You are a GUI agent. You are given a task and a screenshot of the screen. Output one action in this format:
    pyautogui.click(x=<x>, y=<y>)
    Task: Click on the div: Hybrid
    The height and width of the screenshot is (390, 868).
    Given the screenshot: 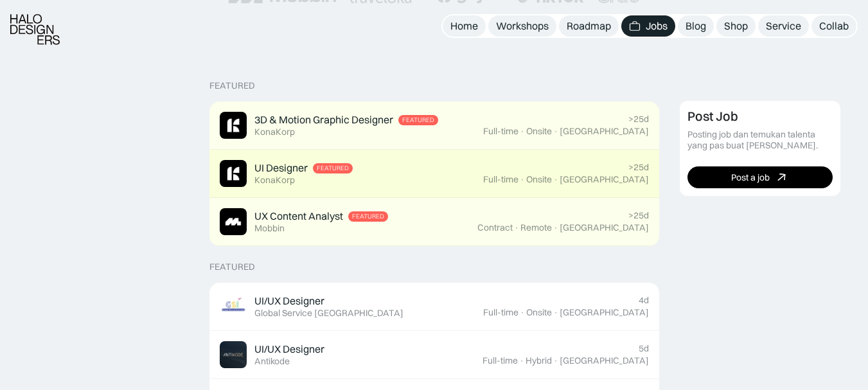 What is the action you would take?
    pyautogui.click(x=539, y=360)
    